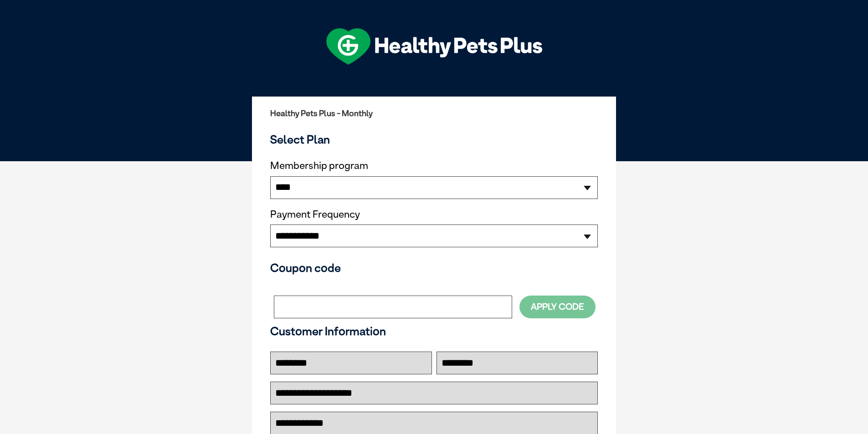 The width and height of the screenshot is (868, 434). What do you see at coordinates (434, 166) in the screenshot?
I see `label: Membership program` at bounding box center [434, 166].